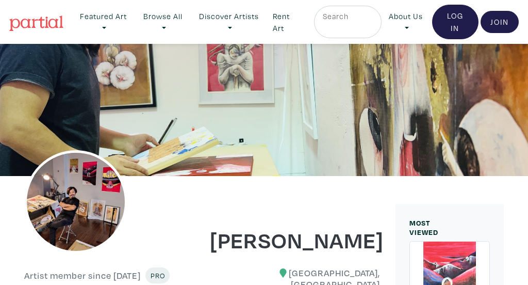  I want to click on a: Join, so click(499, 22).